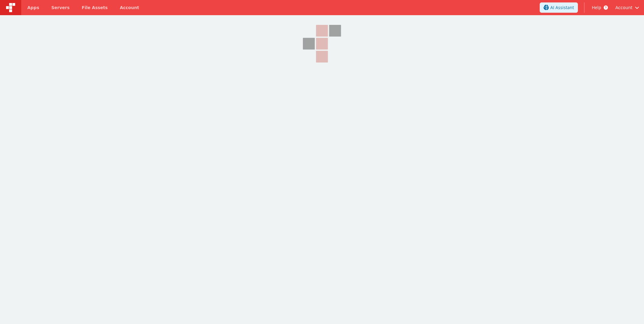  I want to click on span: Help, so click(596, 8).